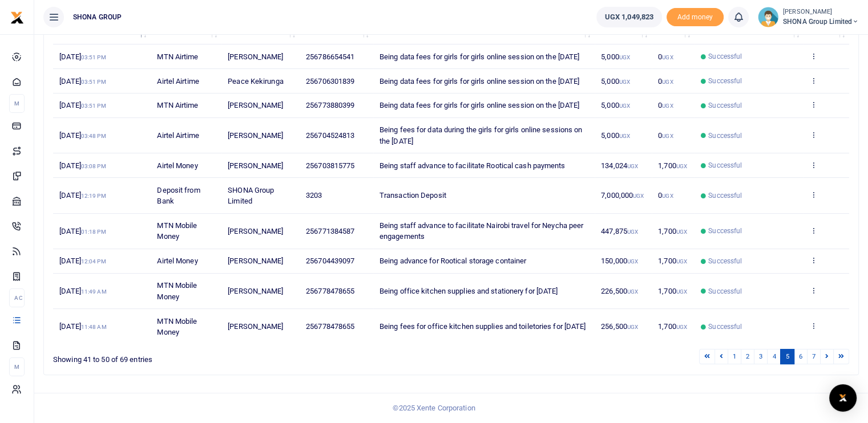 The image size is (868, 423). Describe the element at coordinates (178, 196) in the screenshot. I see `span: Deposit from Bank` at that location.